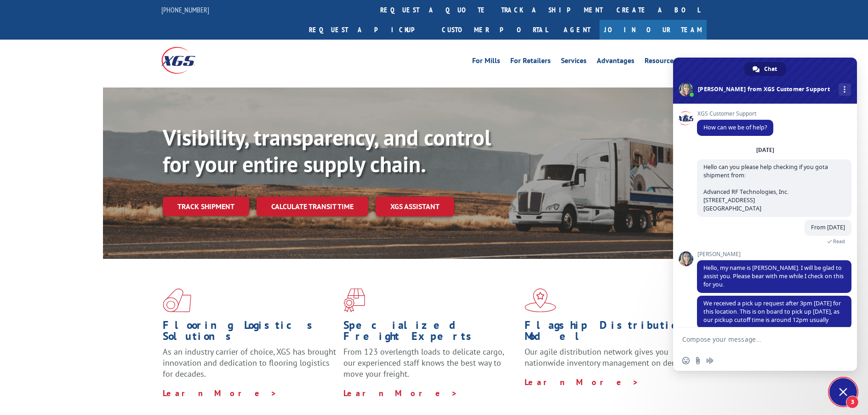 The width and height of the screenshot is (868, 415). Describe the element at coordinates (697, 62) in the screenshot. I see `a: About` at that location.